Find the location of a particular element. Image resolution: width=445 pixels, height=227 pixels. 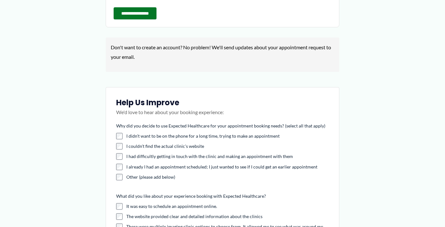

h3: Help Us Improve is located at coordinates (223, 102).